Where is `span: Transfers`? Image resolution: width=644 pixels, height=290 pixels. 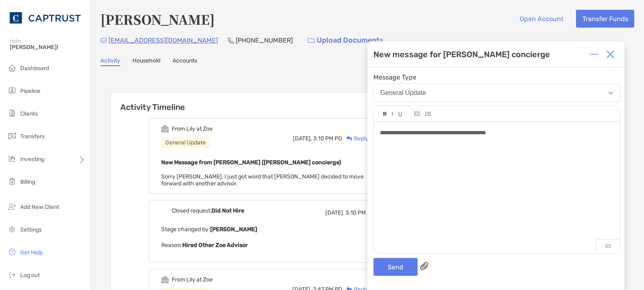
span: Transfers is located at coordinates (32, 136).